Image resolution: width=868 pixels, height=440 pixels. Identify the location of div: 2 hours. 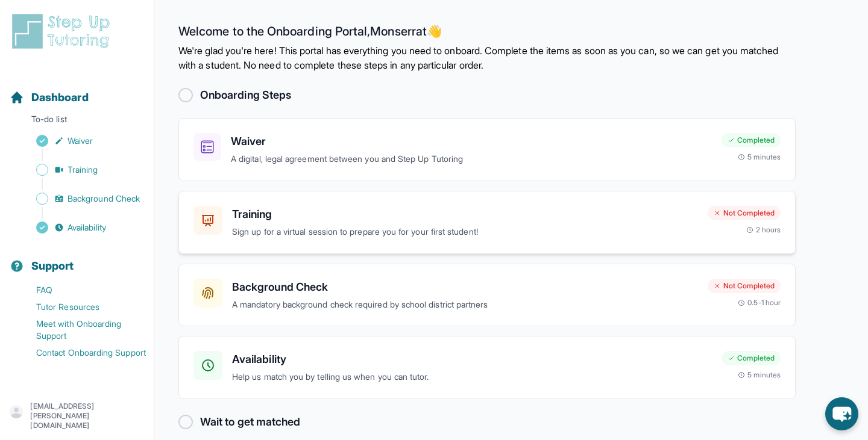
(764, 230).